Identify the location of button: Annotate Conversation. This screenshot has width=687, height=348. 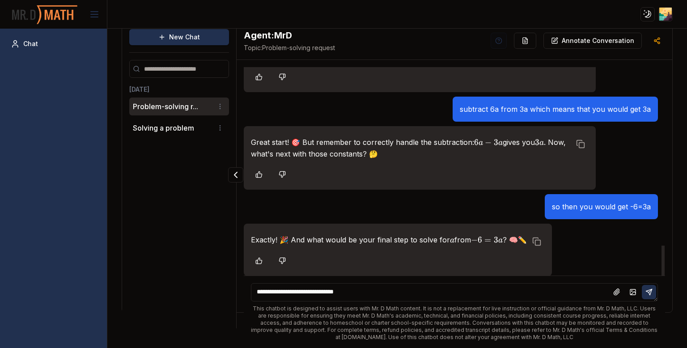
(593, 41).